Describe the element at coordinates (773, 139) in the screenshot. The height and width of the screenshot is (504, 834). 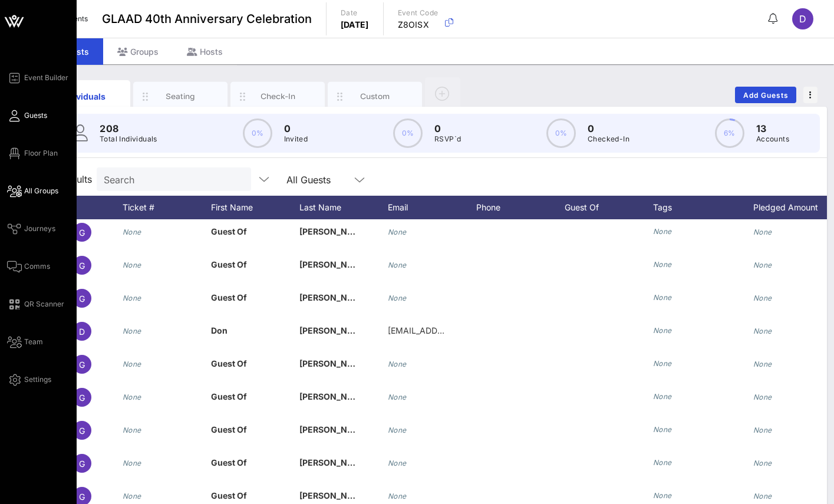
I see `p: Accounts` at that location.